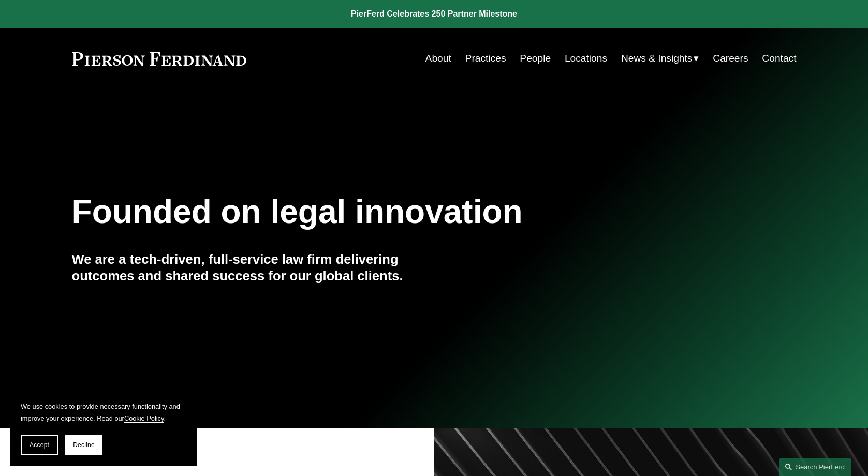 The image size is (868, 476). I want to click on span: News & Insights, so click(657, 59).